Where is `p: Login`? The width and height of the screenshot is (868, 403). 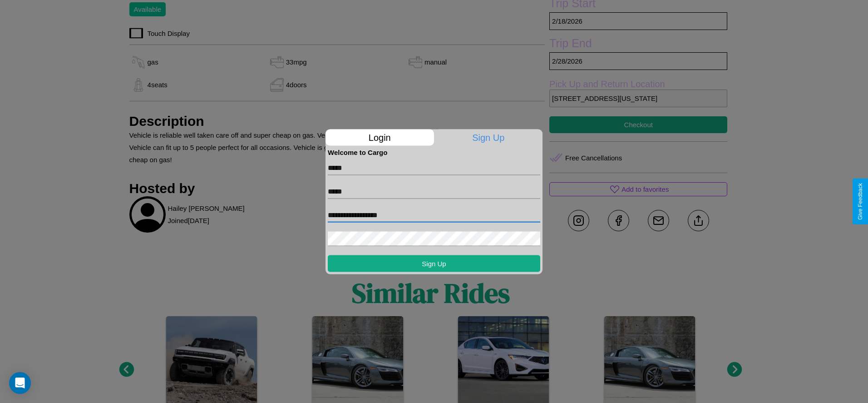 p: Login is located at coordinates (379, 137).